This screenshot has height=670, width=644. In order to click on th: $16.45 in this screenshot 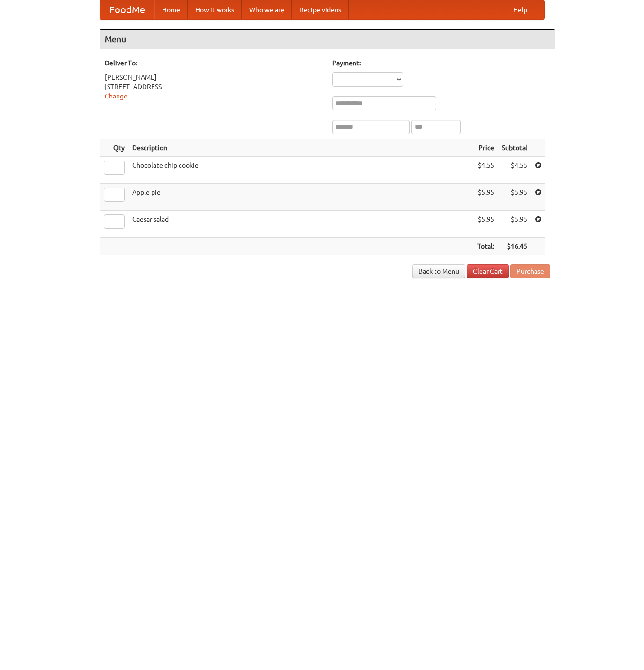, I will do `click(515, 246)`.